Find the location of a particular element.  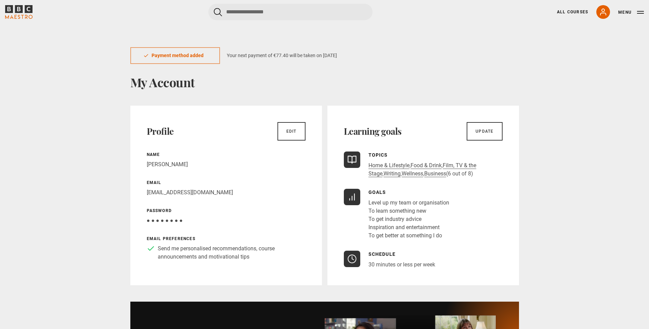

div: Payment method added is located at coordinates (175, 55).